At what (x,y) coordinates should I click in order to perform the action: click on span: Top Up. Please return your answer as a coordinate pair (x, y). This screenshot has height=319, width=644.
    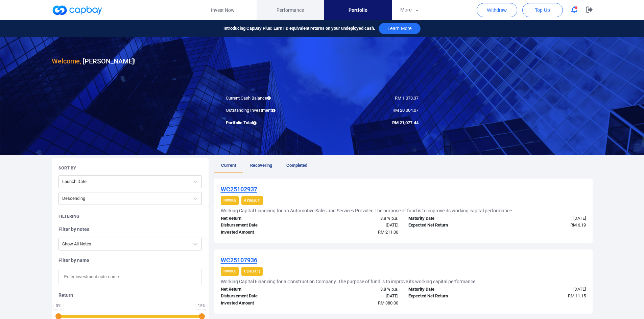
    Looking at the image, I should click on (542, 10).